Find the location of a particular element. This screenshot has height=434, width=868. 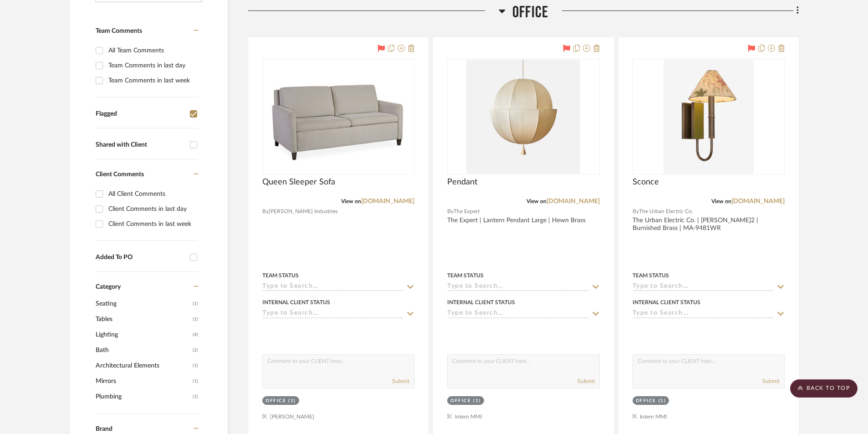

span: (4) is located at coordinates (195, 334).